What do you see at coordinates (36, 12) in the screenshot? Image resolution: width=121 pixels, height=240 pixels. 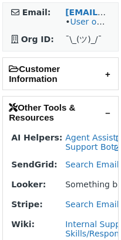 I see `strong: Email:` at bounding box center [36, 12].